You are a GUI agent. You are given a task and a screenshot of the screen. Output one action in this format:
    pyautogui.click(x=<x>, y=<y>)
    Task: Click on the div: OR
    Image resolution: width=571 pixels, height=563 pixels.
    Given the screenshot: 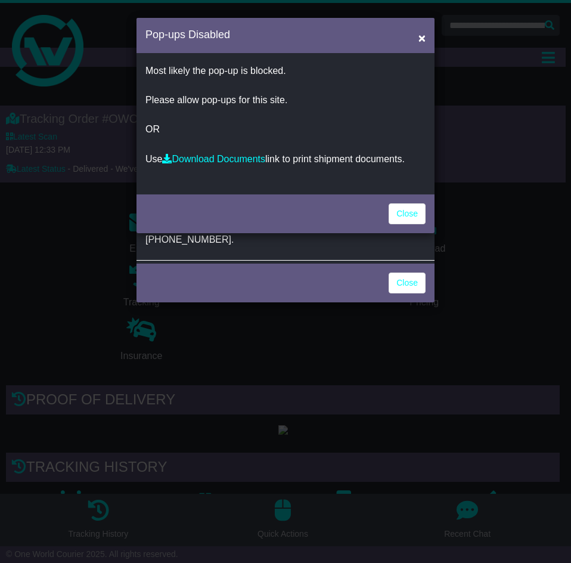 What is the action you would take?
    pyautogui.click(x=285, y=123)
    